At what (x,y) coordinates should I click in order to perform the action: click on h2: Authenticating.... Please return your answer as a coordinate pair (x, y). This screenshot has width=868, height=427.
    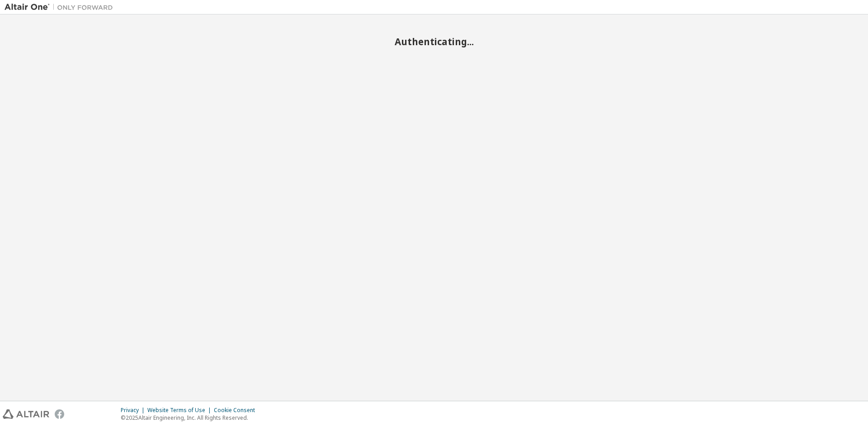
    Looking at the image, I should click on (434, 41).